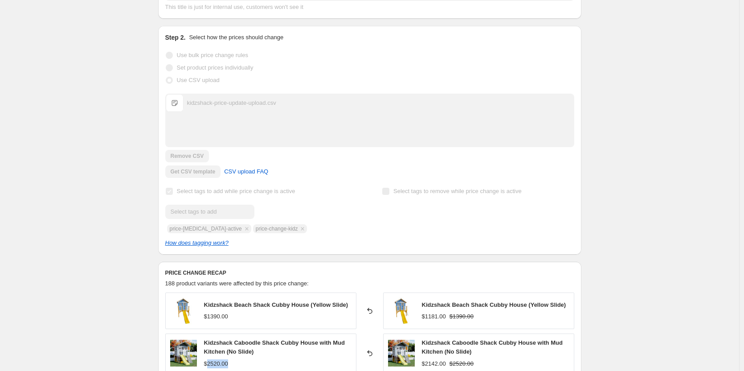 The width and height of the screenshot is (744, 371). I want to click on i: How does tagging work?, so click(197, 242).